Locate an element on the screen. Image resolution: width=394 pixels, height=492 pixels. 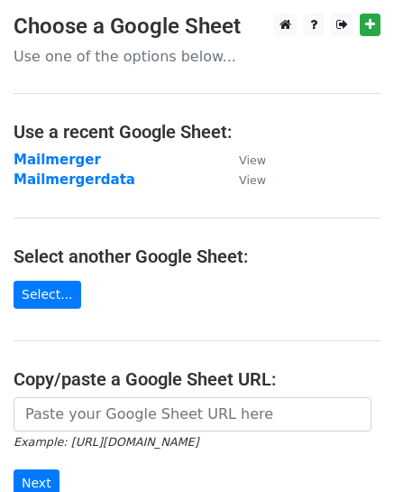
div: Chat Widget is located at coordinates (349, 449).